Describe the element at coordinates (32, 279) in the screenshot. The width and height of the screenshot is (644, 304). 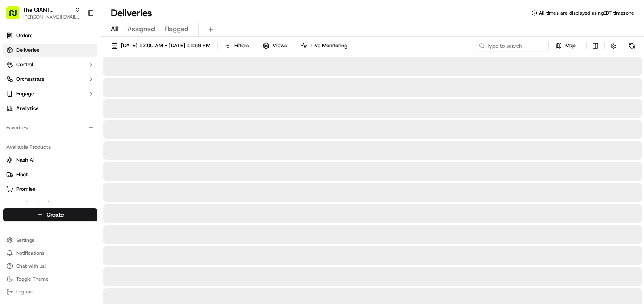
I see `span: Toggle Theme` at that location.